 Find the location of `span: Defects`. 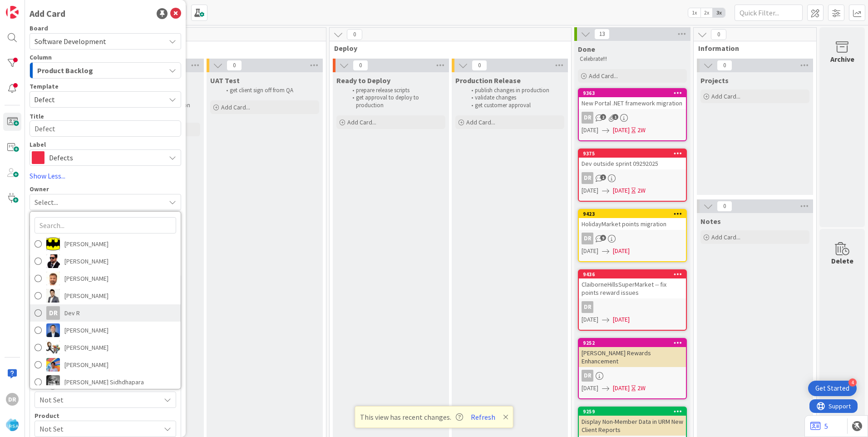

span: Defects is located at coordinates (105, 158).